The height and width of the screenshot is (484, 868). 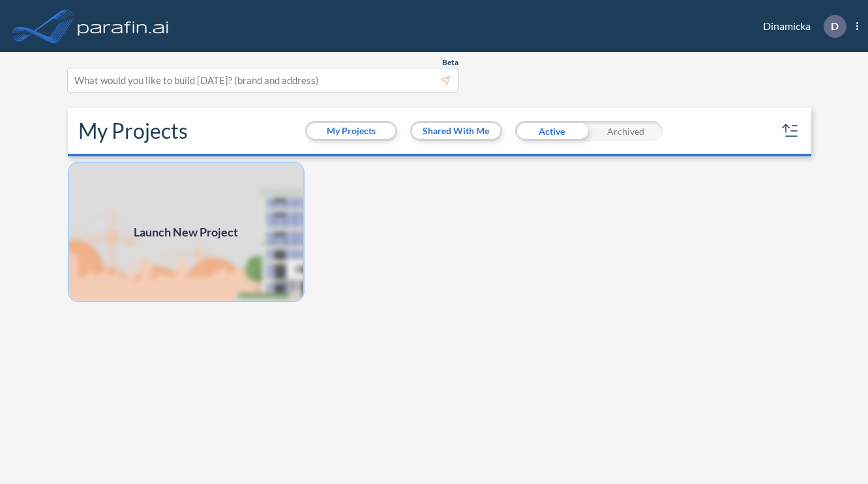 I want to click on div: Dinamicka, so click(x=801, y=26).